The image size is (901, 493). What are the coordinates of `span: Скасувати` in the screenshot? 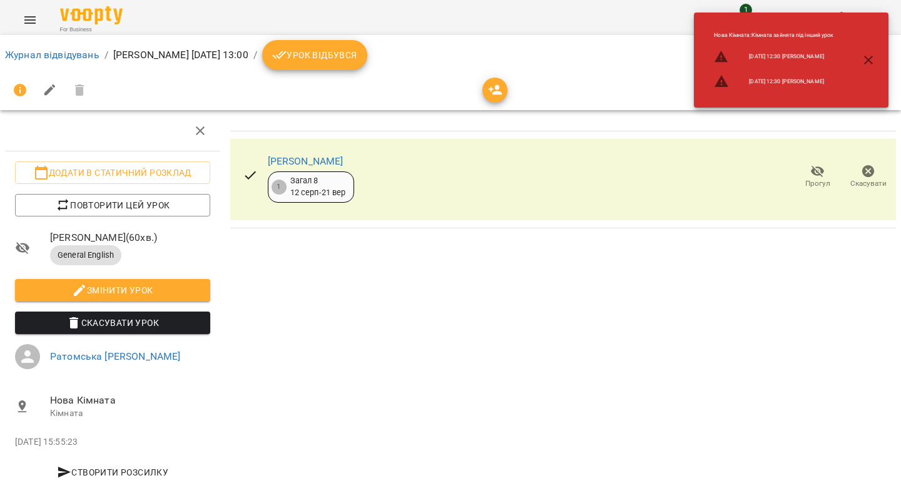 It's located at (869, 183).